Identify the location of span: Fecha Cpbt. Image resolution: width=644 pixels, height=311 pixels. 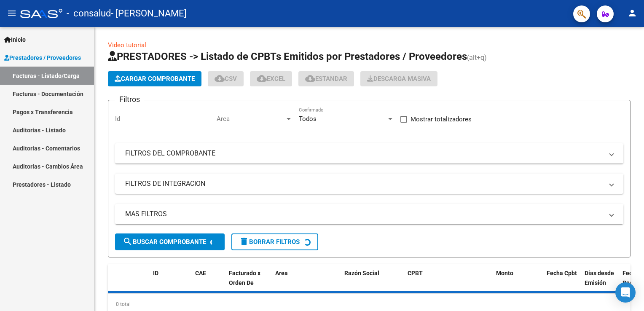
(561, 273).